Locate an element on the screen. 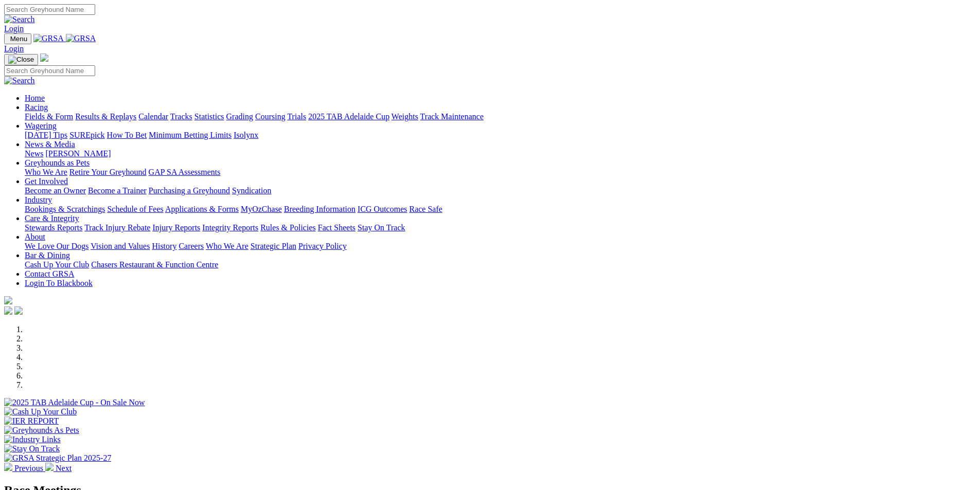 This screenshot has width=980, height=490. a: Care & Integrity is located at coordinates (52, 218).